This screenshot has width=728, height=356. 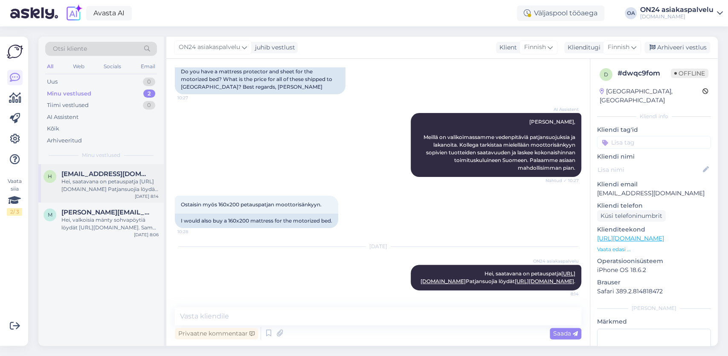 What do you see at coordinates (109, 13) in the screenshot?
I see `a: Avasta AI` at bounding box center [109, 13].